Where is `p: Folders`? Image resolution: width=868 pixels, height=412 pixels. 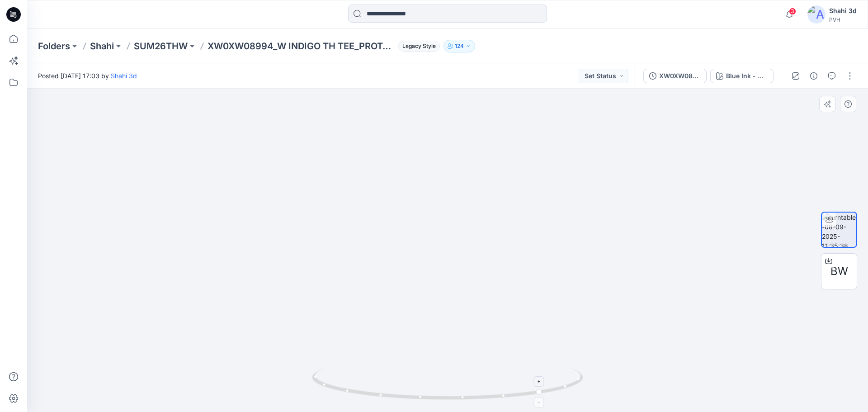 p: Folders is located at coordinates (54, 46).